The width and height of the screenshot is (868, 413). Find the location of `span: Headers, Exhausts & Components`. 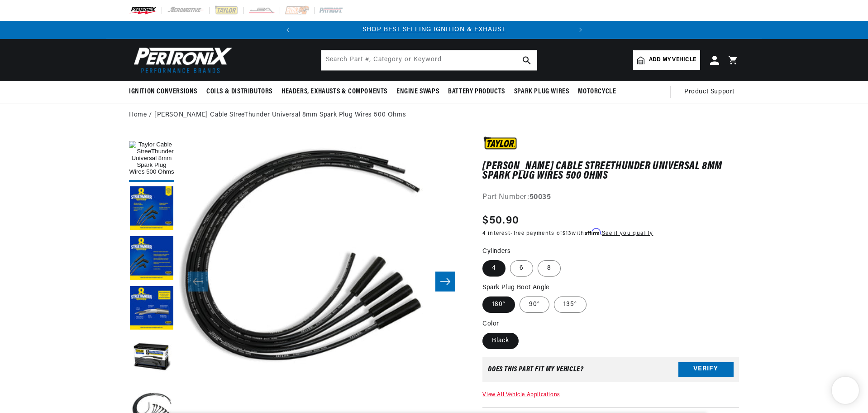

span: Headers, Exhausts & Components is located at coordinates (335, 92).